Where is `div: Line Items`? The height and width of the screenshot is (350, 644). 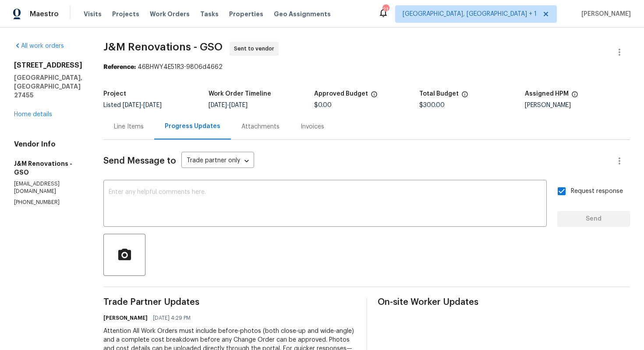
div: Line Items is located at coordinates (129, 127).